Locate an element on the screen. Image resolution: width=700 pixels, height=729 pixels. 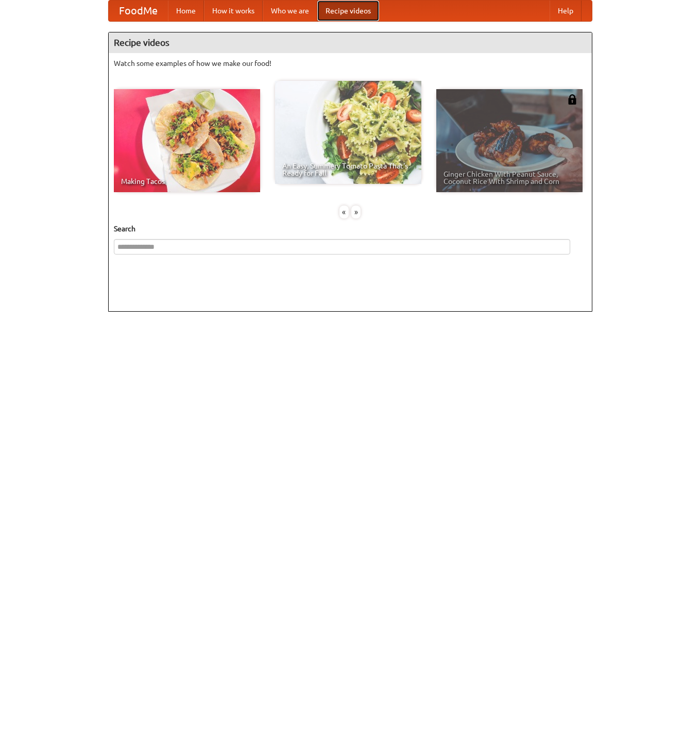
h4: Recipe videos is located at coordinates (350, 43).